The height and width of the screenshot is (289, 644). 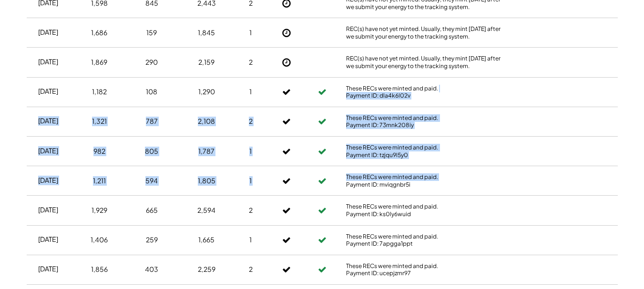 What do you see at coordinates (99, 151) in the screenshot?
I see `div: 982` at bounding box center [99, 151].